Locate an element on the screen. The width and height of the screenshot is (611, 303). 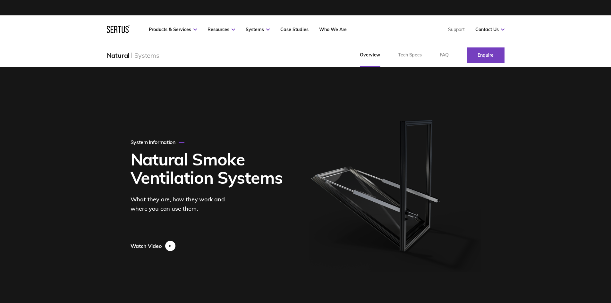
div: Natural is located at coordinates (118, 55).